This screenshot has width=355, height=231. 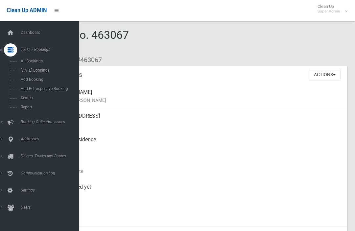 What do you see at coordinates (46, 107) in the screenshot?
I see `span: Report` at bounding box center [46, 107].